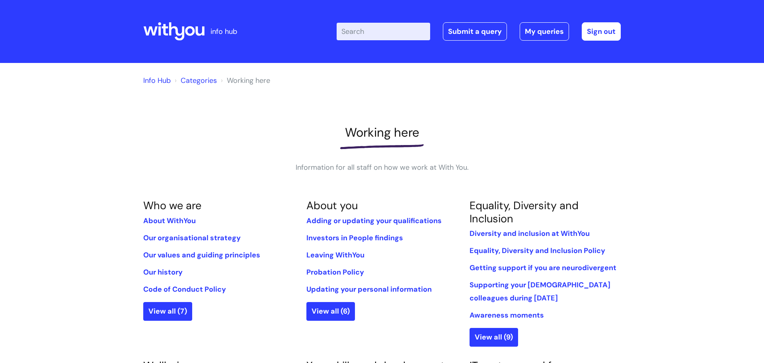 Image resolution: width=764 pixels, height=363 pixels. What do you see at coordinates (524, 211) in the screenshot?
I see `a: Equality, Diversity and Inclusion` at bounding box center [524, 211].